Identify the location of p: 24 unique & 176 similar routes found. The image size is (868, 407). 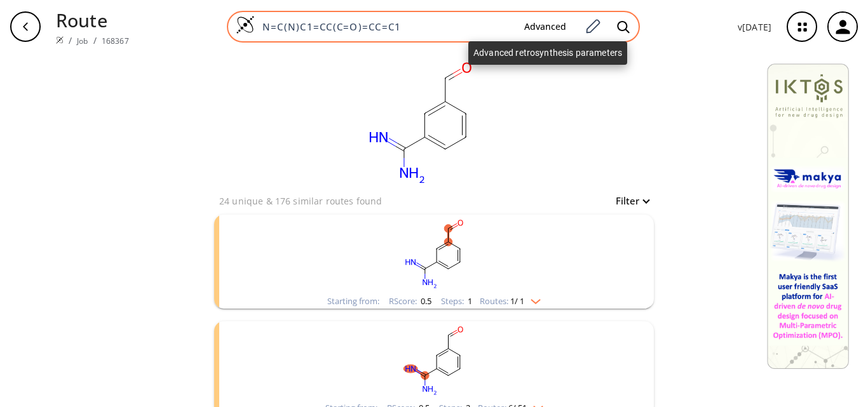
(300, 200).